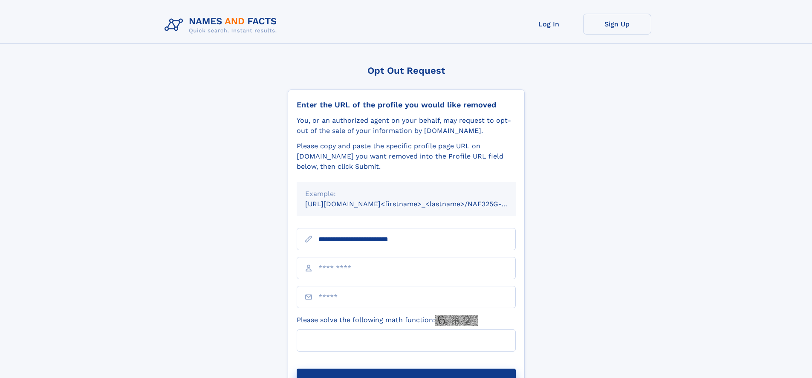  I want to click on div: You, or an authorized agent on your behalf, may request to opt-out of the sale of your informatio..., so click(406, 126).